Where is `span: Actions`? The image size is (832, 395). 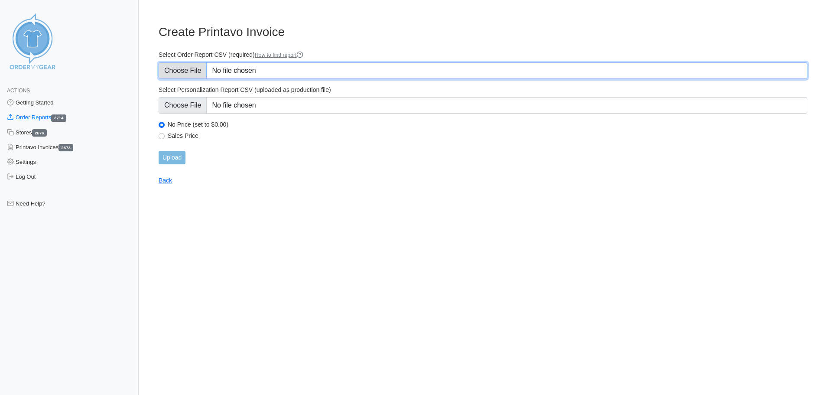 span: Actions is located at coordinates (18, 91).